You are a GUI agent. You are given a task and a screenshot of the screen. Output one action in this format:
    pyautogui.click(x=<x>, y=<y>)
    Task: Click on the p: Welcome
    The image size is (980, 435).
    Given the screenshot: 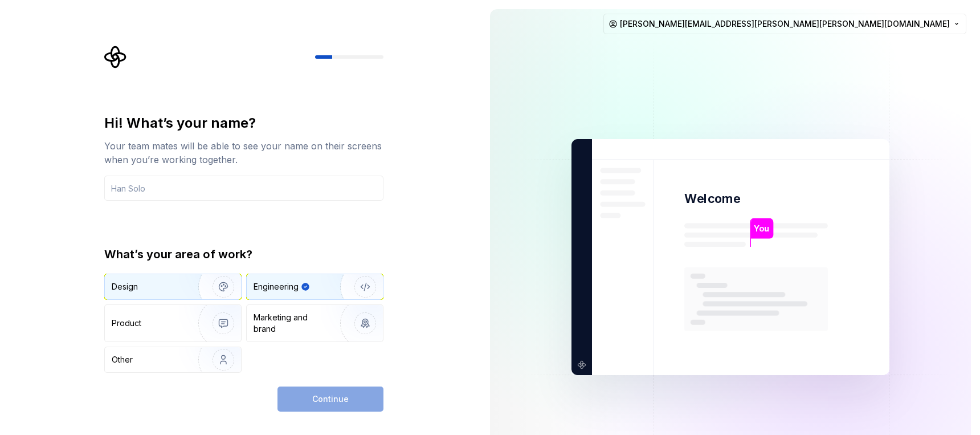 What is the action you would take?
    pyautogui.click(x=713, y=199)
    